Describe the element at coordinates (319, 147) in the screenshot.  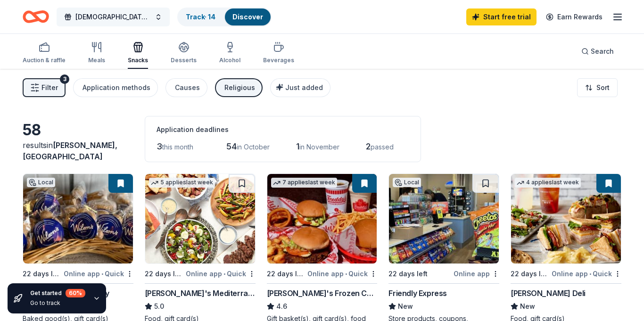
I see `span: in November` at that location.